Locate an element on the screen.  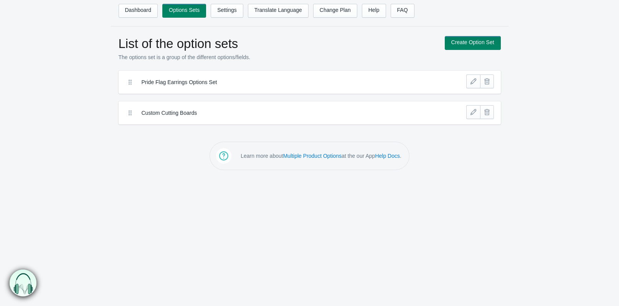
a: Dashboard is located at coordinates (138, 11).